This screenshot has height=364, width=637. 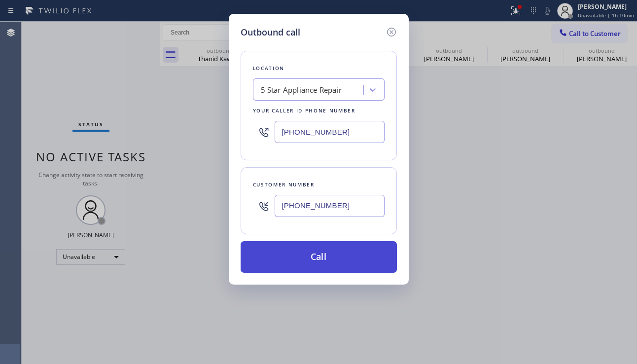 What do you see at coordinates (318, 184) in the screenshot?
I see `div: Customer number` at bounding box center [318, 184].